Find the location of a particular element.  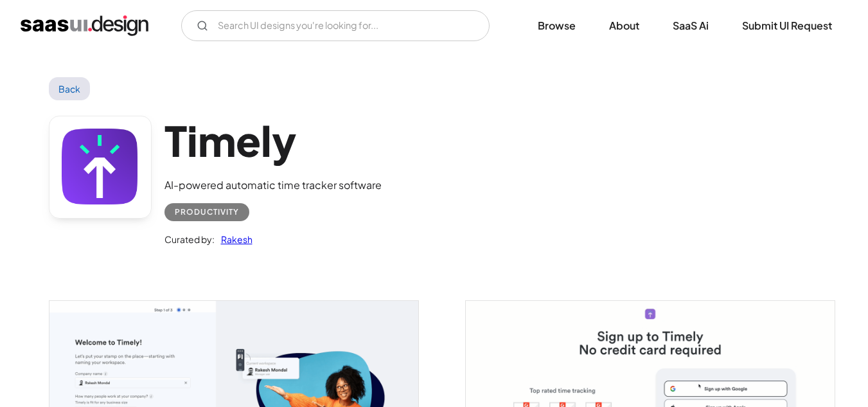

a: Back is located at coordinates (70, 88).